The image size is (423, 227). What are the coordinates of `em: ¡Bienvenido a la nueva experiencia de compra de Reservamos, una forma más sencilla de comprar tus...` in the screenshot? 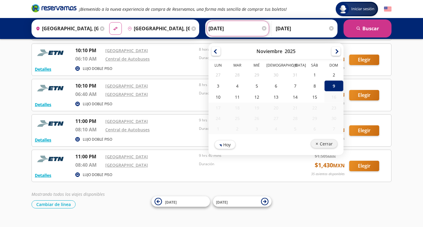 It's located at (183, 9).